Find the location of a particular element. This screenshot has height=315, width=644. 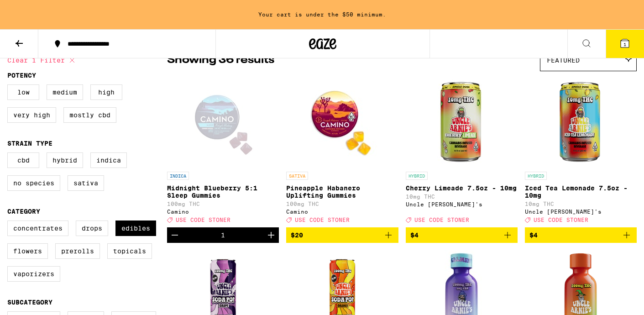

label: Very High is located at coordinates (32, 115).